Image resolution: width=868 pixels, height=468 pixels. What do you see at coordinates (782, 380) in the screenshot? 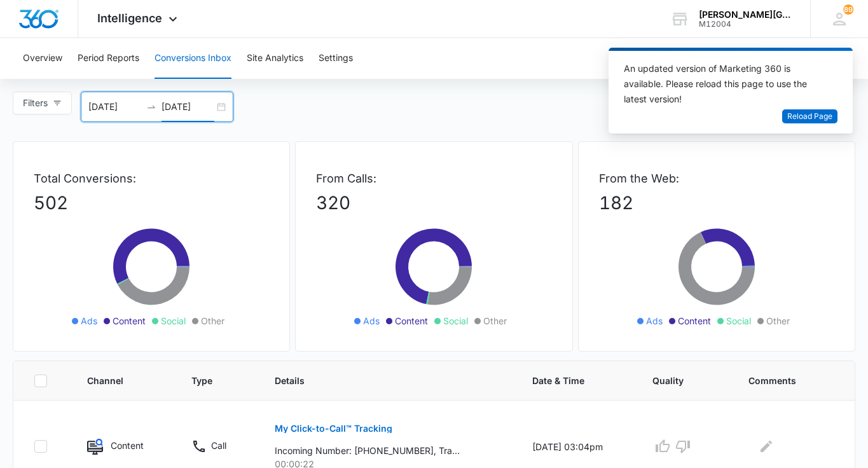
I see `span: Comments` at bounding box center [782, 380].